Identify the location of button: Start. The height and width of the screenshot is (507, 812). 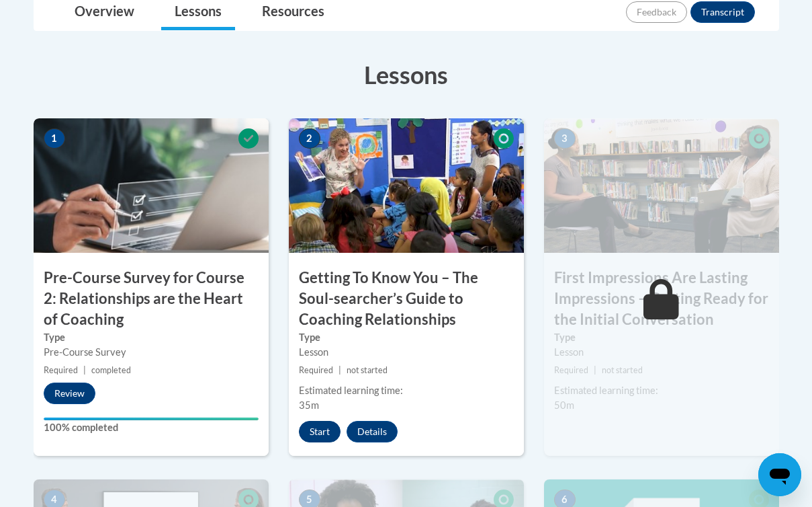
(320, 432).